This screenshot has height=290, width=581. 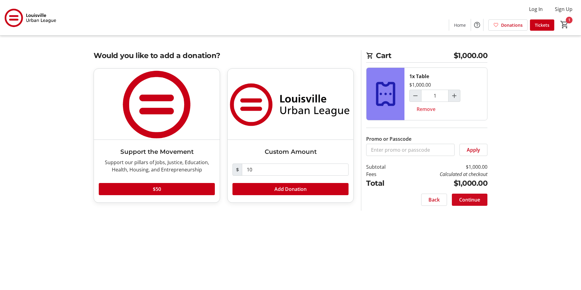 What do you see at coordinates (290, 189) in the screenshot?
I see `button: Add Donation` at bounding box center [290, 189].